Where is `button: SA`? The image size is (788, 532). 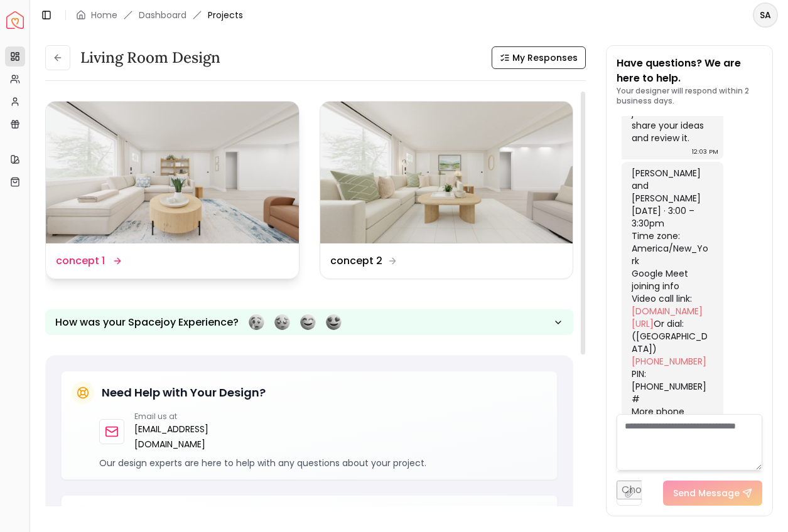 button: SA is located at coordinates (766, 15).